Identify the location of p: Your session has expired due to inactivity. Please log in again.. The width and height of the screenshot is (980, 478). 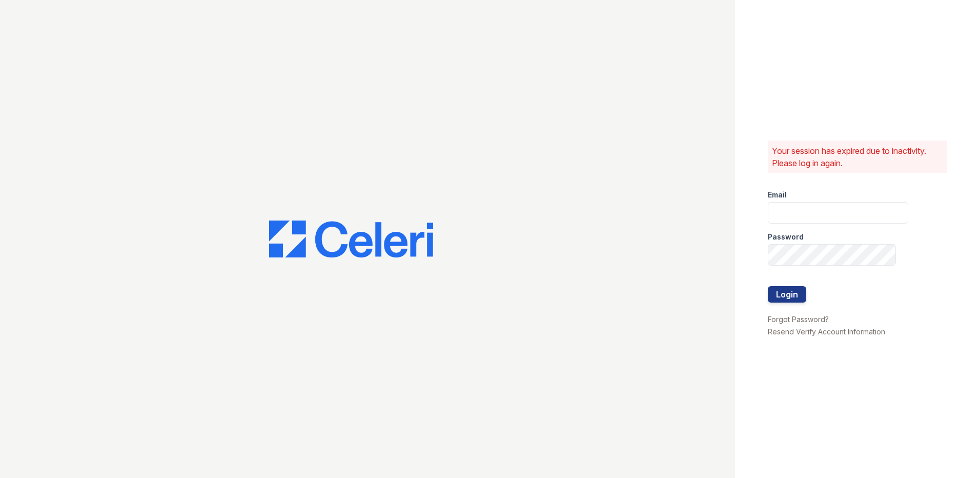
(857, 157).